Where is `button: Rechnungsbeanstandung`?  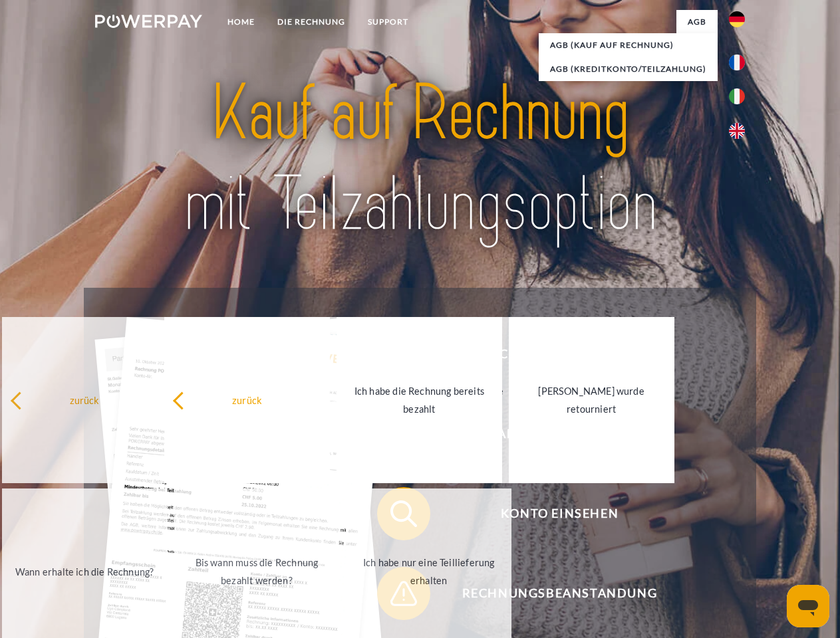
button: Rechnungsbeanstandung is located at coordinates (550, 594).